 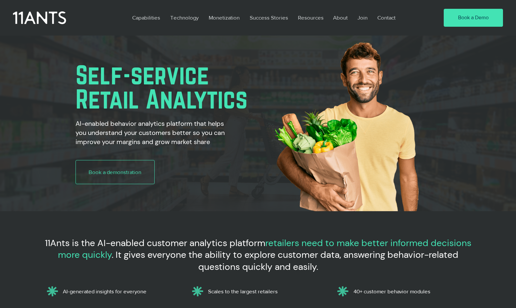 I want to click on p: Capabilities, so click(x=146, y=18).